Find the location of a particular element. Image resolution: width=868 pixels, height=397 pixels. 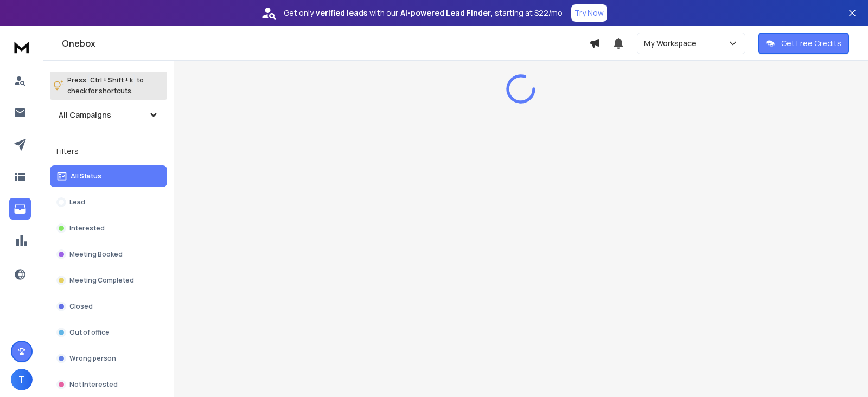

button: Out of office is located at coordinates (108, 333).